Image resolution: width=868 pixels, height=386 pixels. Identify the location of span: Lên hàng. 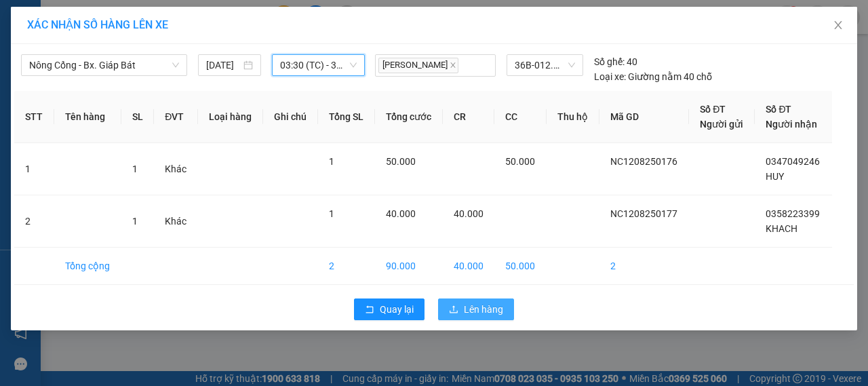
(483, 309).